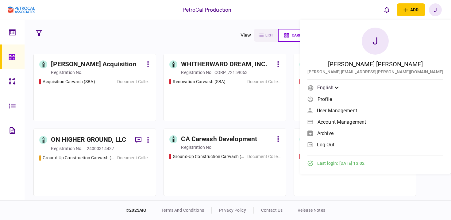 Image resolution: width=451 pixels, height=220 pixels. I want to click on a: archive, so click(375, 133).